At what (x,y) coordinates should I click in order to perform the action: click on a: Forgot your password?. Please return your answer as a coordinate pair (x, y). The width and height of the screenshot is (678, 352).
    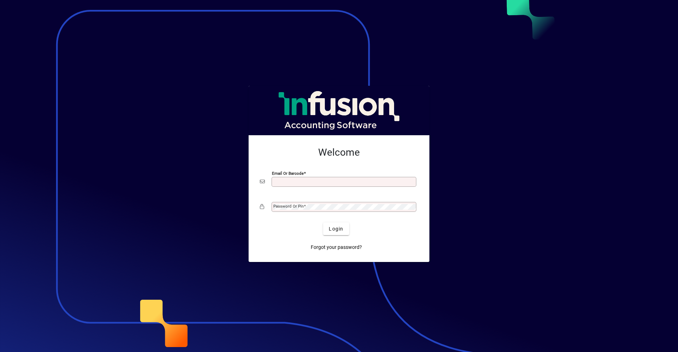
    Looking at the image, I should click on (336, 247).